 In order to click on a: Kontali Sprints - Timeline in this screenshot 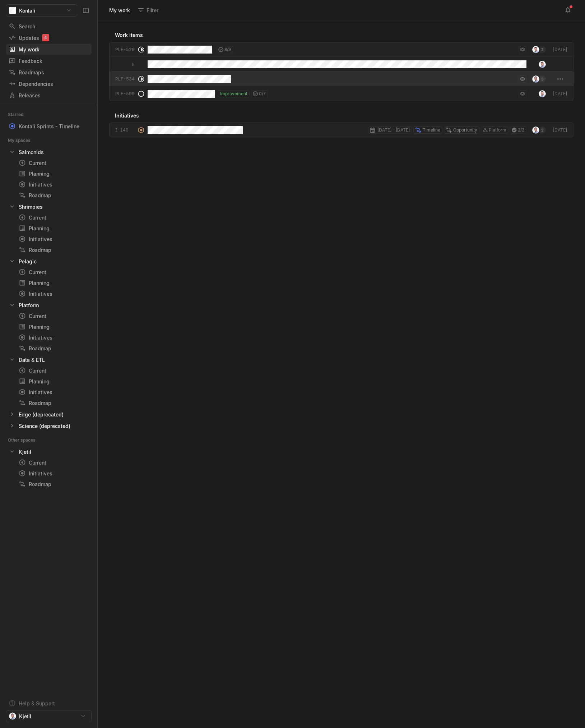, I will do `click(48, 126)`.